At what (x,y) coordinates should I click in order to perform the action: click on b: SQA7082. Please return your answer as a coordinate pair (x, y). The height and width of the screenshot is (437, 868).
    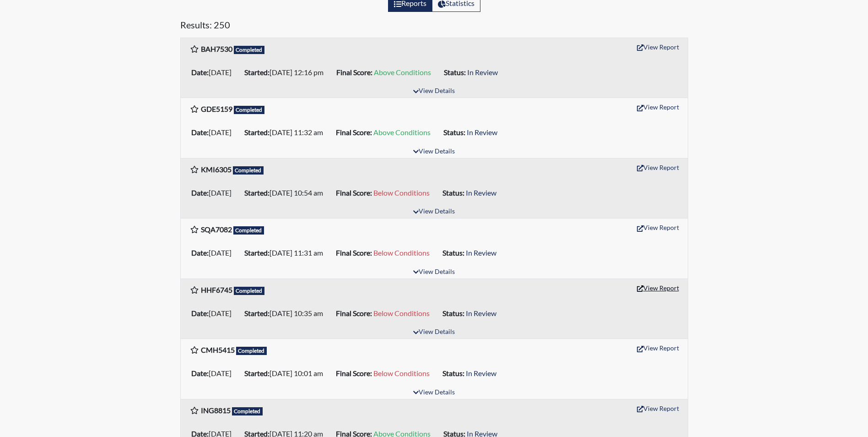
    Looking at the image, I should click on (216, 229).